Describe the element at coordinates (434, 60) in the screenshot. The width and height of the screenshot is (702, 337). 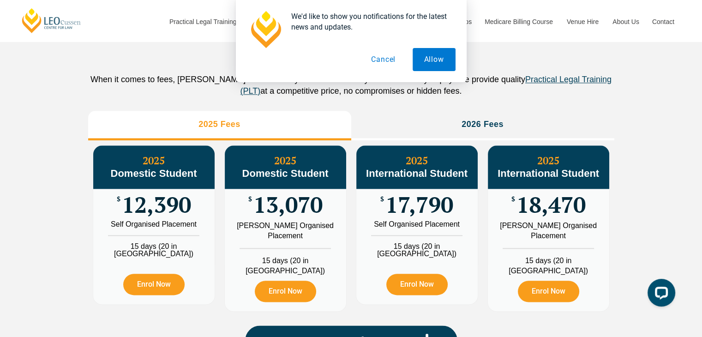
I see `button: Allow` at that location.